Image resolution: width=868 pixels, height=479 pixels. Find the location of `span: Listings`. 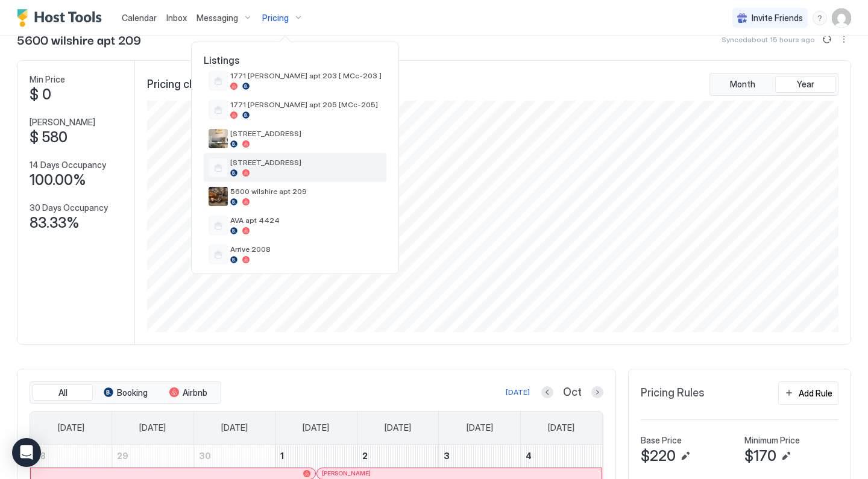

span: Listings is located at coordinates (295, 60).